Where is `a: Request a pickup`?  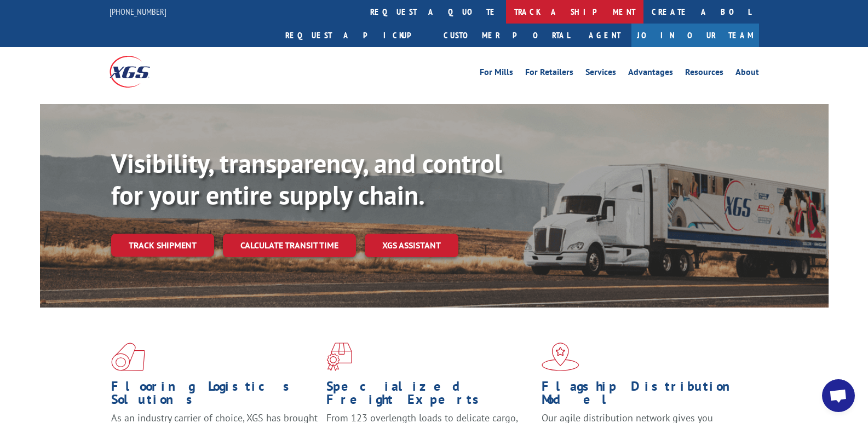
a: Request a pickup is located at coordinates (356, 35).